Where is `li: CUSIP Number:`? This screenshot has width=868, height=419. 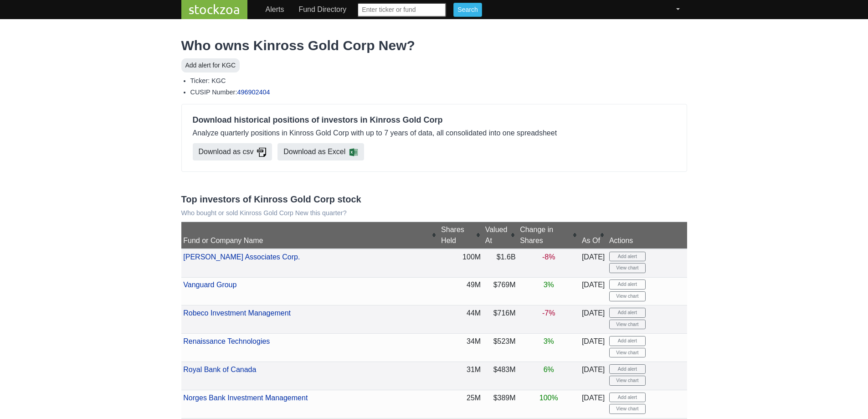 li: CUSIP Number: is located at coordinates (438, 92).